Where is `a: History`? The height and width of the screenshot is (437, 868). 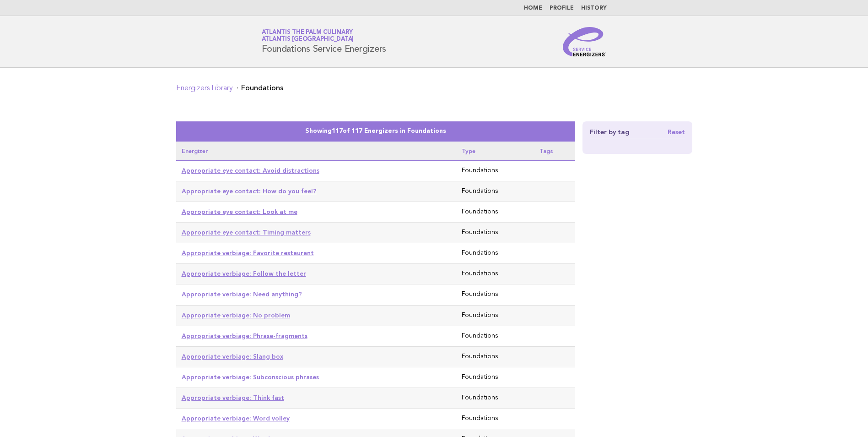
a: History is located at coordinates (594, 8).